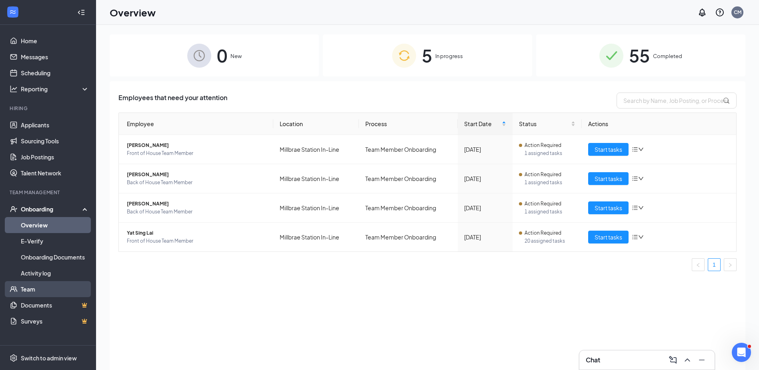  I want to click on button: ChevronUp, so click(687, 360).